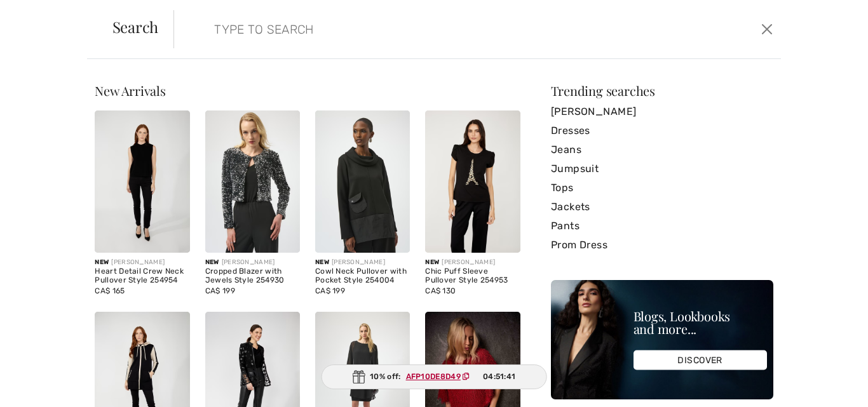  I want to click on span: CA$ 130, so click(440, 291).